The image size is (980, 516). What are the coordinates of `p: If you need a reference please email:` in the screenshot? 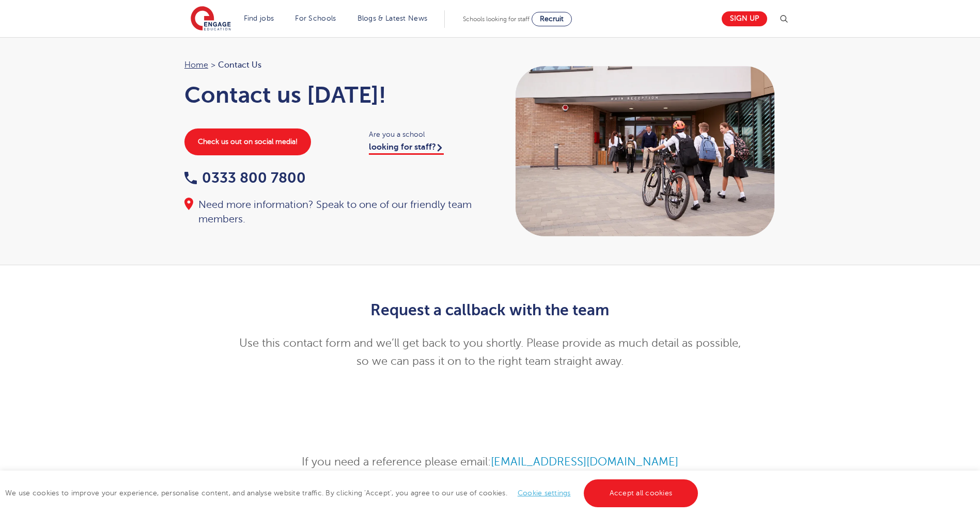 It's located at (489, 461).